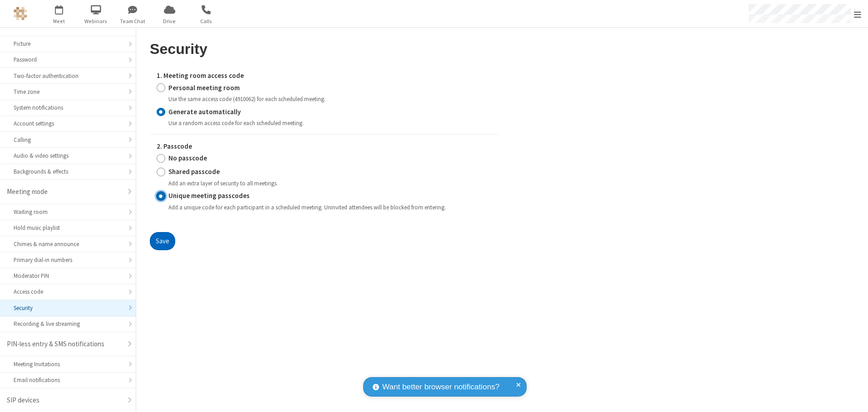 Image resolution: width=868 pixels, height=412 pixels. What do you see at coordinates (170, 21) in the screenshot?
I see `span: Drive` at bounding box center [170, 21].